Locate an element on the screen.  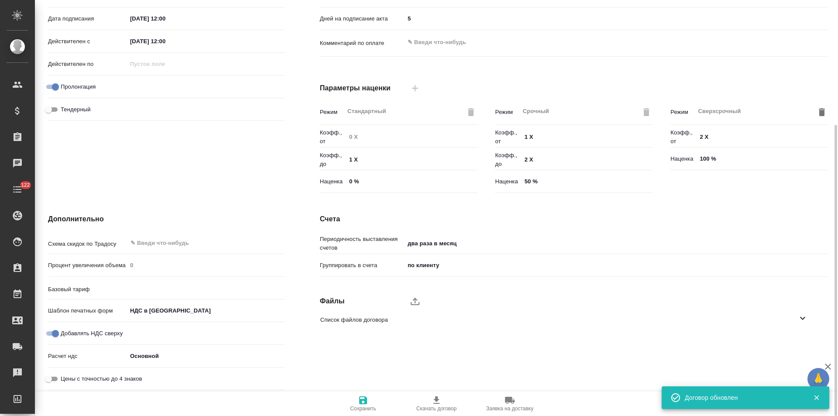
span: 122 is located at coordinates (25, 185).